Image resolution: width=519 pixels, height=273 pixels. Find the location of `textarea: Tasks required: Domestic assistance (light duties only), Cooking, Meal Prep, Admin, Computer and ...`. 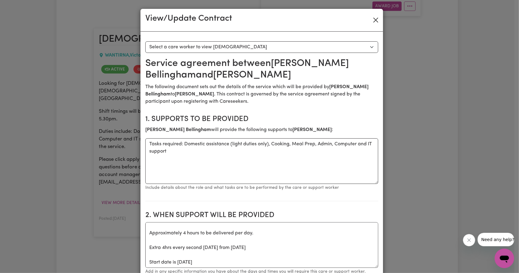

textarea: Tasks required: Domestic assistance (light duties only), Cooking, Meal Prep, Admin, Computer and ... is located at coordinates (262, 161).